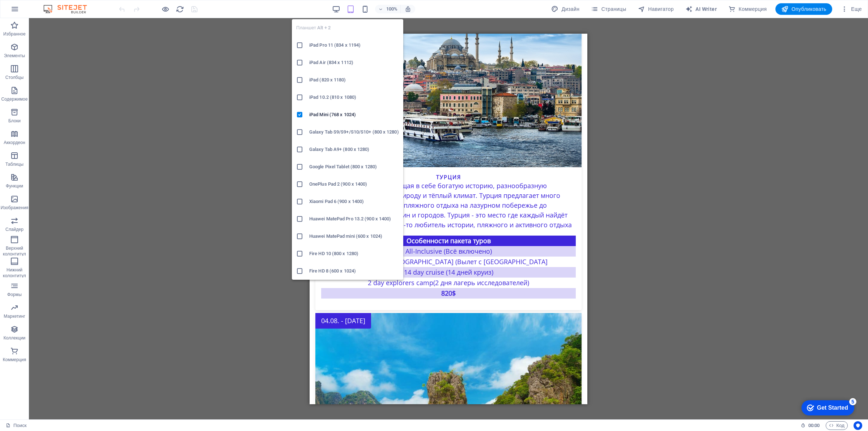 The image size is (868, 431). I want to click on p: Аккордеон, so click(14, 143).